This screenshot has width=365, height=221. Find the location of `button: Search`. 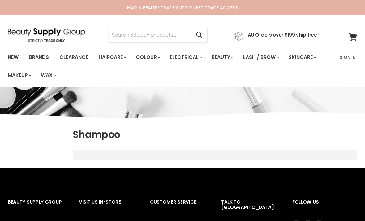

button: Search is located at coordinates (199, 35).